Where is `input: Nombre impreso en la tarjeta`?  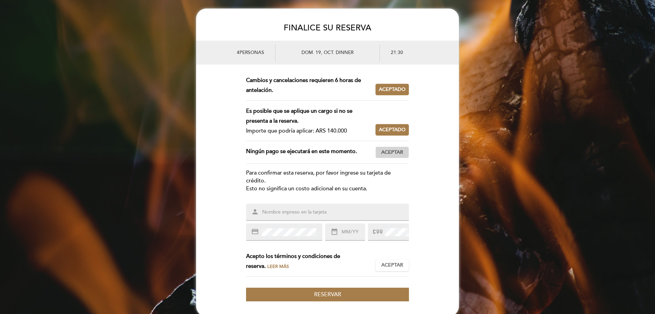
input: Nombre impreso en la tarjeta is located at coordinates (336, 212).